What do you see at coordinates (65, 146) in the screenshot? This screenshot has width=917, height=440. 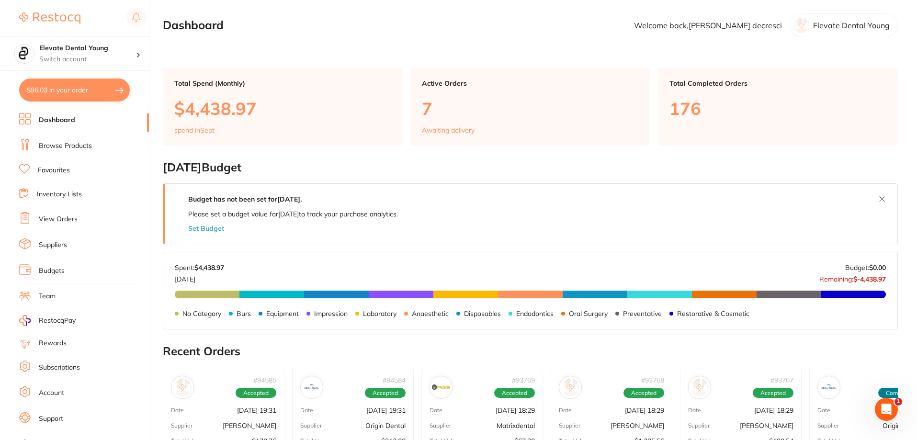 I see `a: Browse Products` at bounding box center [65, 146].